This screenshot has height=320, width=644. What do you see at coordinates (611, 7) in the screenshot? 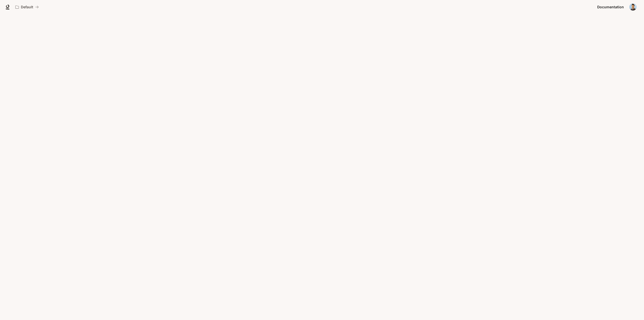
I see `a: Documentation` at bounding box center [611, 7].